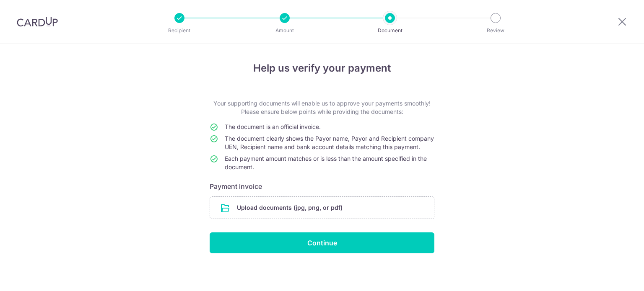 The image size is (644, 291). What do you see at coordinates (322, 108) in the screenshot?
I see `p: Your supporting documents will enable us to approve your payments smoothly! Please ensure below p...` at bounding box center [322, 108].